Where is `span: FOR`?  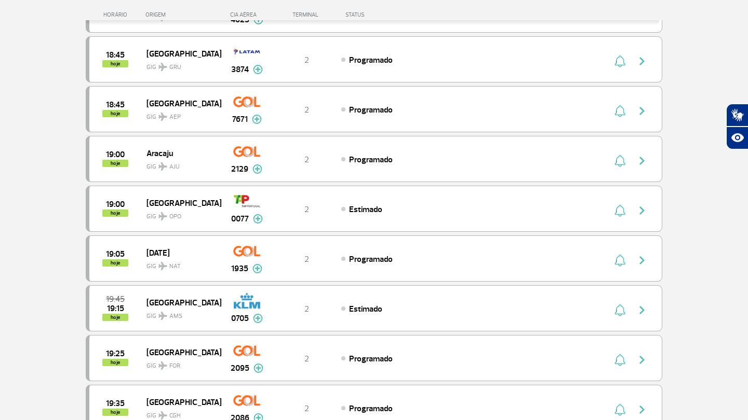
span: FOR is located at coordinates (174, 367).